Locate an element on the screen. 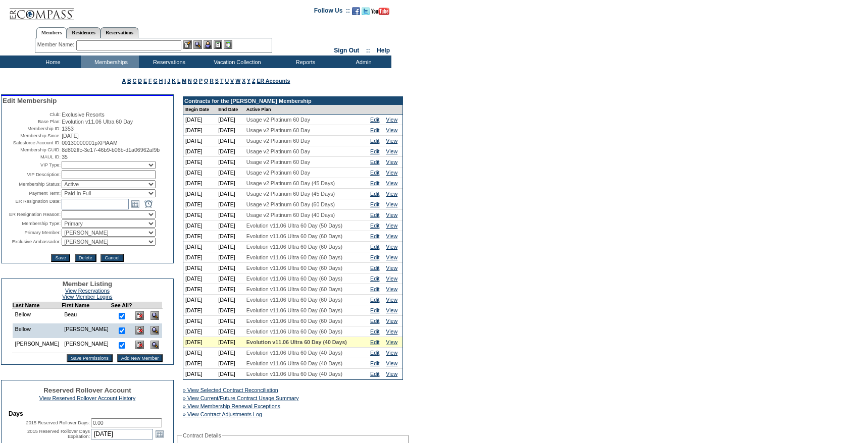 This screenshot has height=443, width=856. a: I is located at coordinates (165, 81).